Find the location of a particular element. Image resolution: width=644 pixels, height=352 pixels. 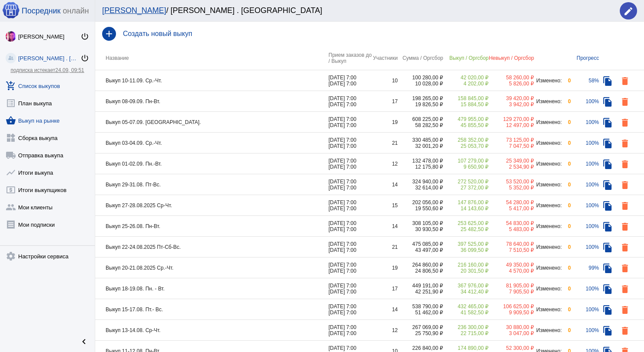

div: 39 420,00 ₽ is located at coordinates (511, 98).